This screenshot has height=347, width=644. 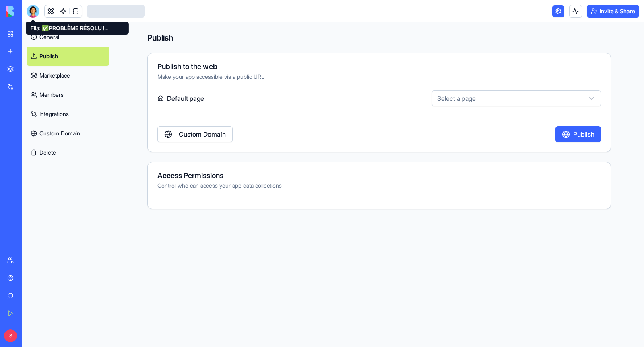 What do you see at coordinates (30, 11) in the screenshot?
I see `img: logo` at bounding box center [30, 11].